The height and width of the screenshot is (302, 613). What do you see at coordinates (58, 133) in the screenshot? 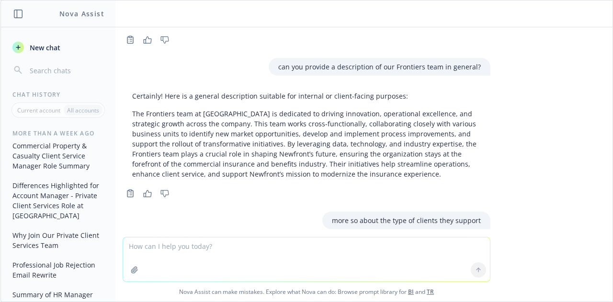
I see `div: More than a week ago` at bounding box center [58, 133].